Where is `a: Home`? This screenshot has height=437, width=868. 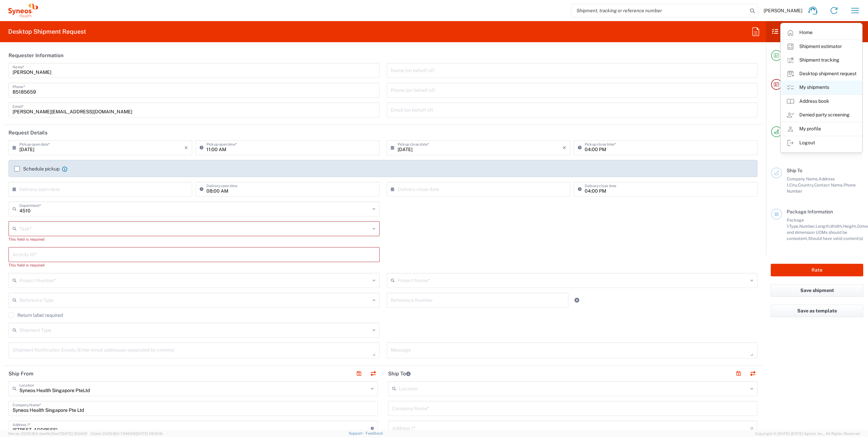
a: Home is located at coordinates (821, 33).